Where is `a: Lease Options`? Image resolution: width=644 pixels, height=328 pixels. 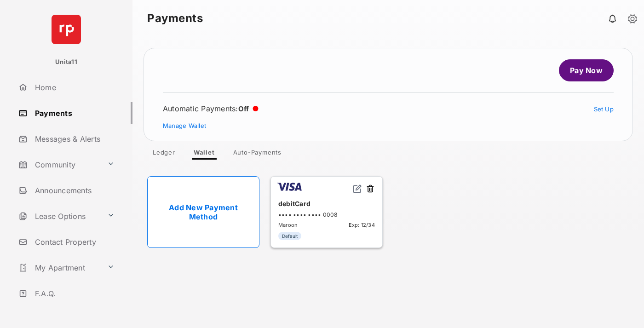
a: Lease Options is located at coordinates (58, 216).